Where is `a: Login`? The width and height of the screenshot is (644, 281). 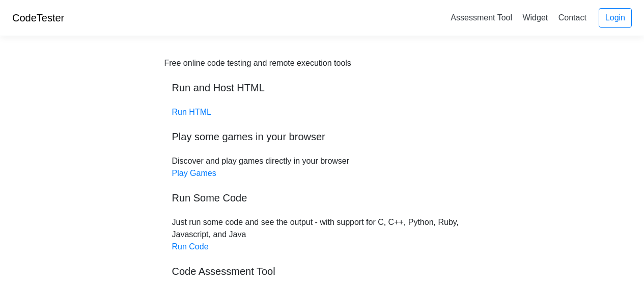 a: Login is located at coordinates (615, 18).